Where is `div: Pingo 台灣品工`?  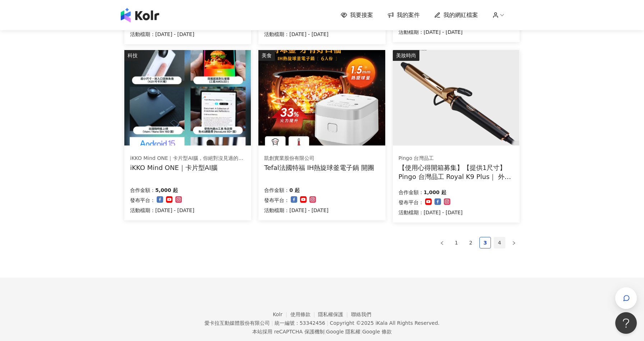 div: Pingo 台灣品工 is located at coordinates (456, 158).